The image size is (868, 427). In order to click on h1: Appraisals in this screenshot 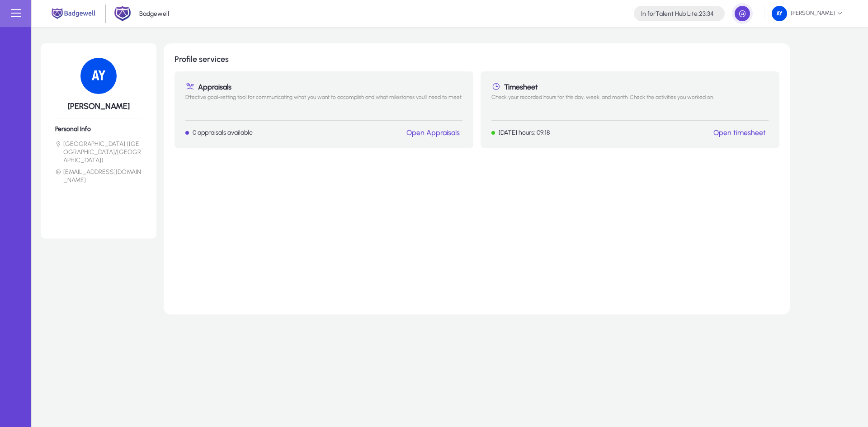, I will do `click(324, 87)`.